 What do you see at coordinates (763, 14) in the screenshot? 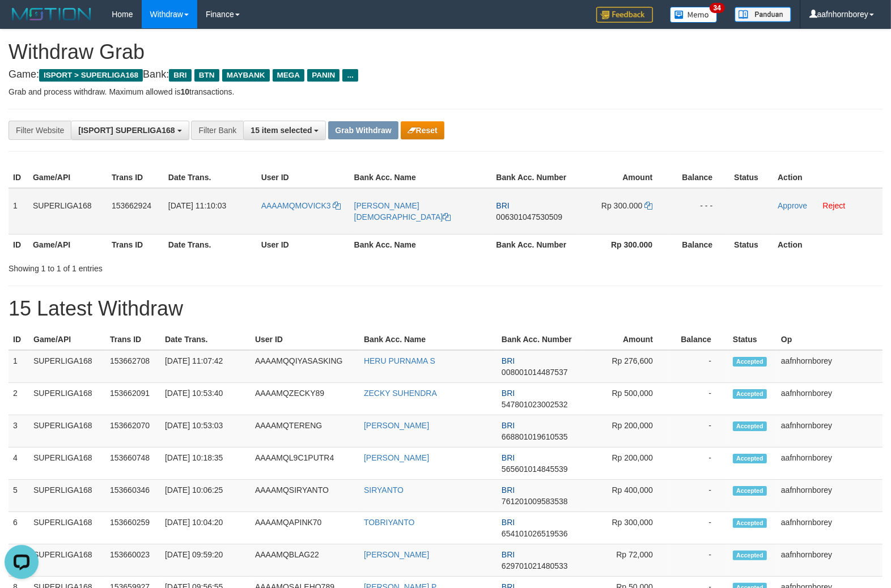
I see `img: panduan.png` at bounding box center [763, 14].